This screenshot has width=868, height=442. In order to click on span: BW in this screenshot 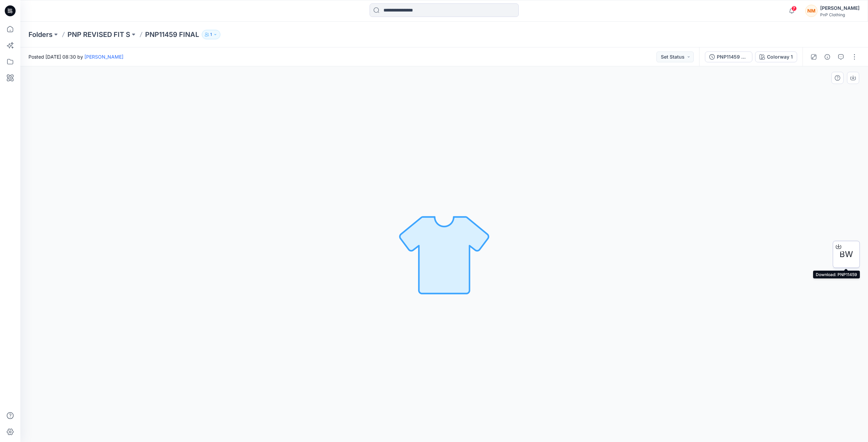, I will do `click(846, 254)`.